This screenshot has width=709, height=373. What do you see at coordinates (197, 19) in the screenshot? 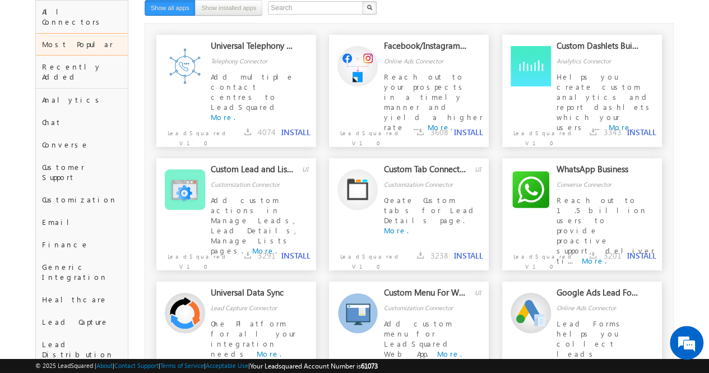
I see `div: Minimize live chat window` at bounding box center [197, 19].